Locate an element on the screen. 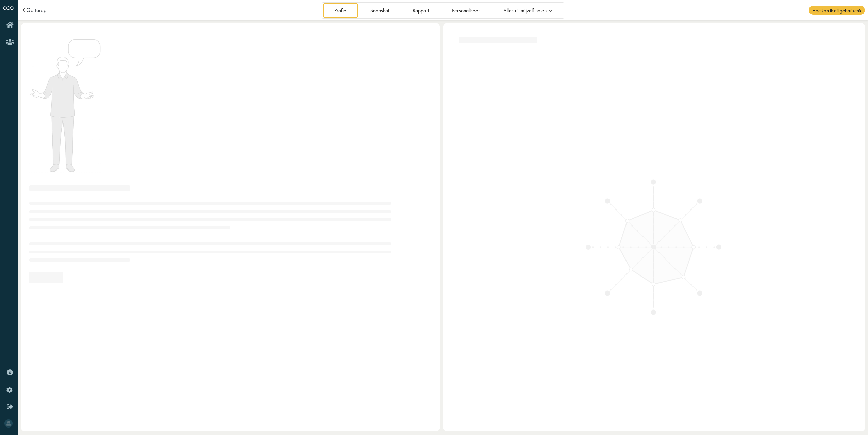 This screenshot has height=435, width=868. a: Profiel is located at coordinates (340, 10).